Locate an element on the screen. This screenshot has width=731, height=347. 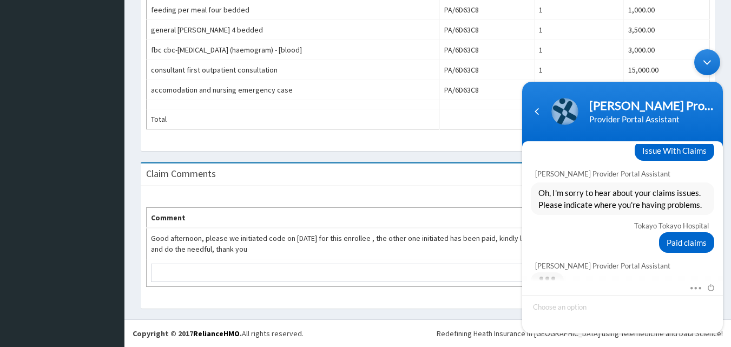
span: Oh, I'm sorry to hear about your claims issues. Please indicate where you're having problems. is located at coordinates (106, 155).